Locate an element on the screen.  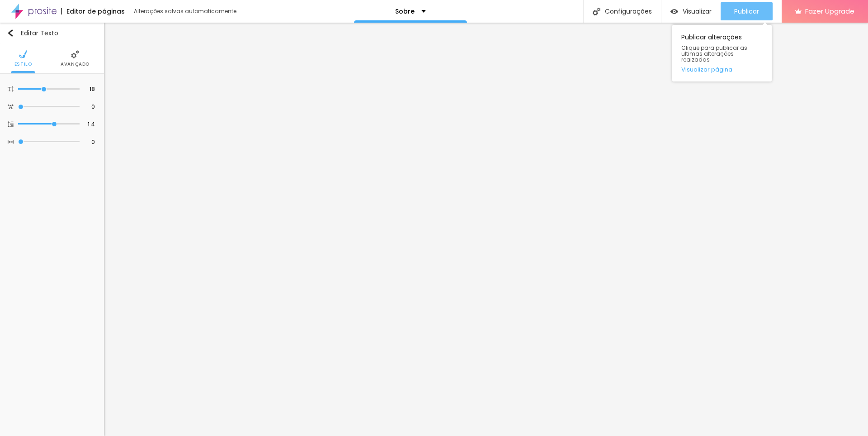
span: Clique para publicar as ultimas alterações reaizadas is located at coordinates (722, 54).